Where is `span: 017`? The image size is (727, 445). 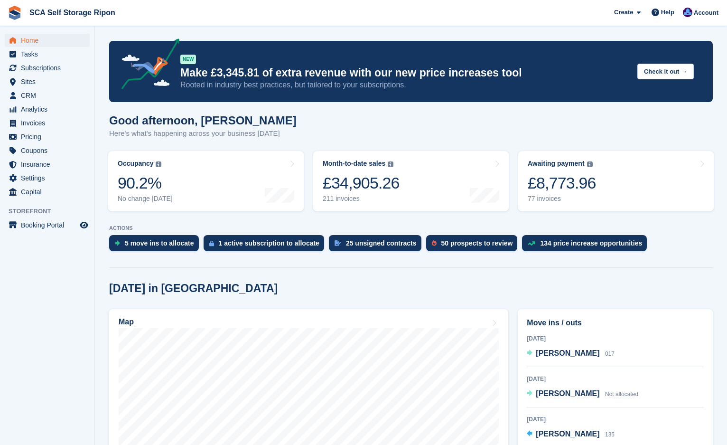 span: 017 is located at coordinates (610, 353).